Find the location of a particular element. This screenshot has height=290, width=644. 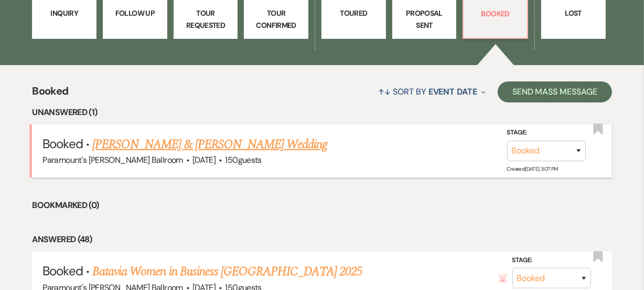

p: Tour Requested is located at coordinates (206, 19).